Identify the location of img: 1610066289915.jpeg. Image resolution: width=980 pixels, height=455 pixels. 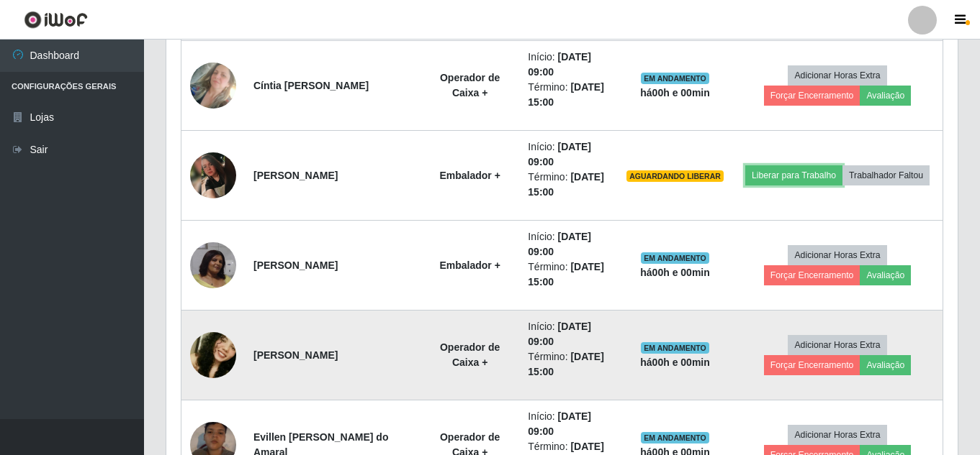
(213, 176).